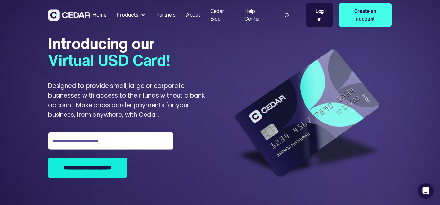 This screenshot has width=440, height=205. I want to click on a: Help Center, so click(257, 15).